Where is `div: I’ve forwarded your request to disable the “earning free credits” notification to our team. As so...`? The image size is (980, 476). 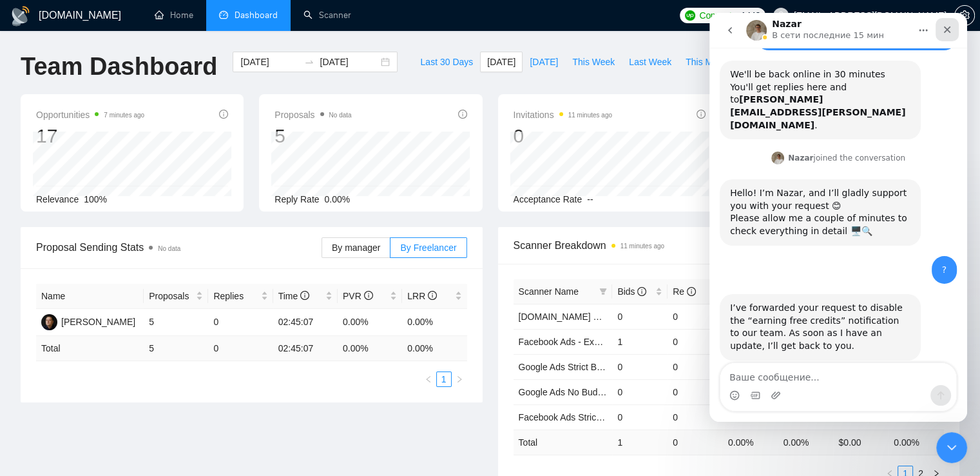 div: I’ve forwarded your request to disable the “earning free credits” notification to our team. As so... is located at coordinates (111, 313).